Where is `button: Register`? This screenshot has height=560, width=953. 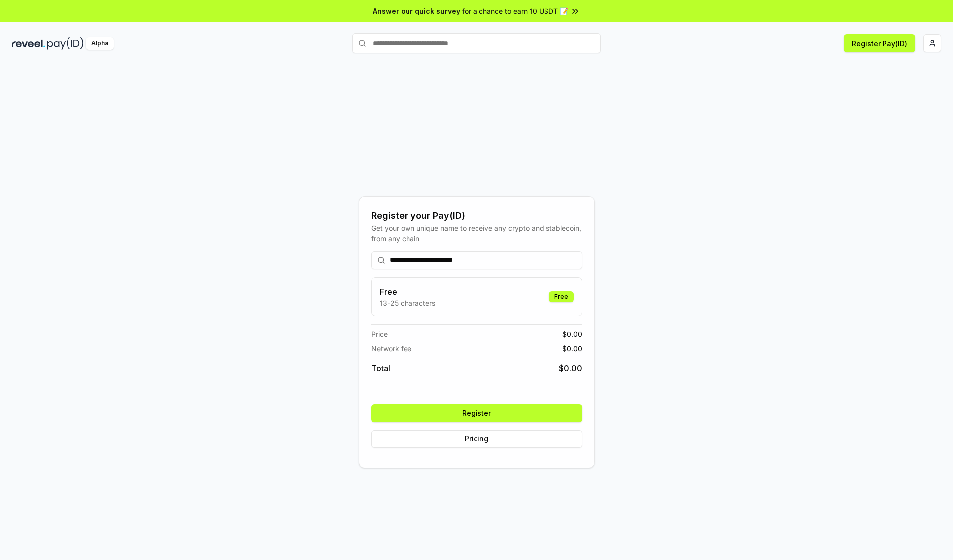
button: Register is located at coordinates (476, 413).